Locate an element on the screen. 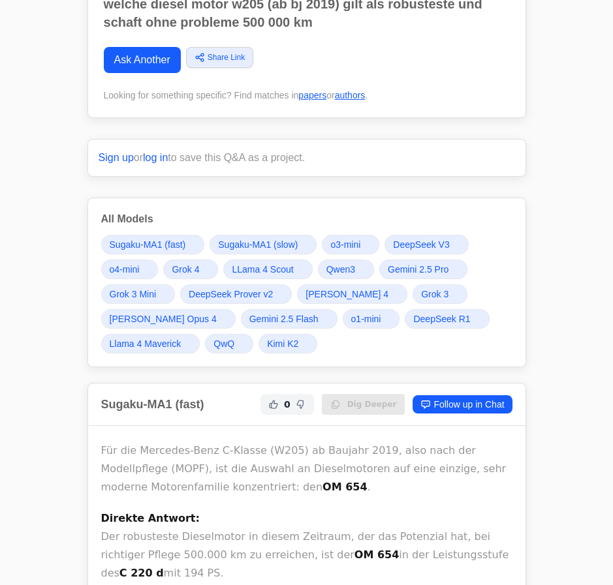 This screenshot has height=585, width=613. a: o3-mini is located at coordinates (350, 245).